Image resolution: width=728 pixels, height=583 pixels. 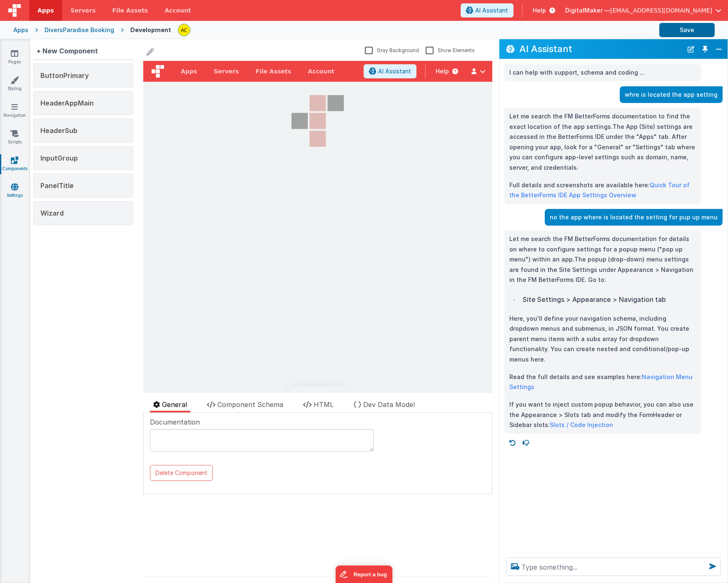 I want to click on h2: AI Assistant, so click(x=601, y=49).